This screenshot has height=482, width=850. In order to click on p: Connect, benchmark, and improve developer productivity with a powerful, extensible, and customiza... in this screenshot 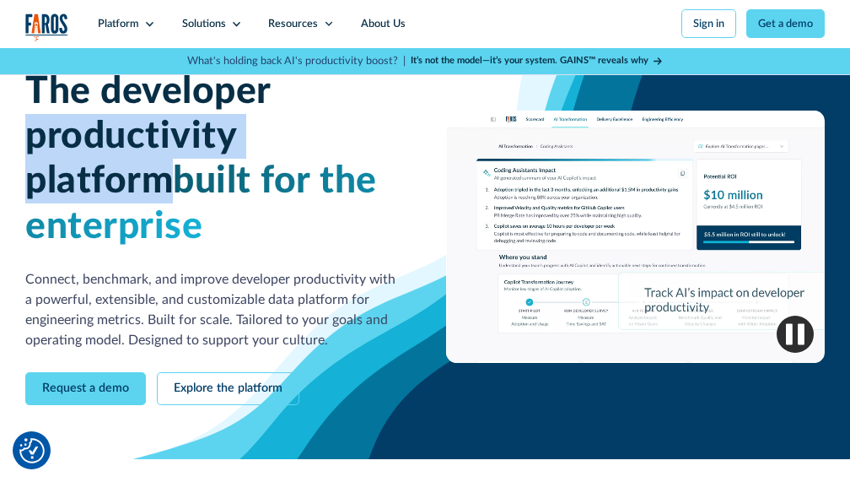, I will do `click(214, 310)`.